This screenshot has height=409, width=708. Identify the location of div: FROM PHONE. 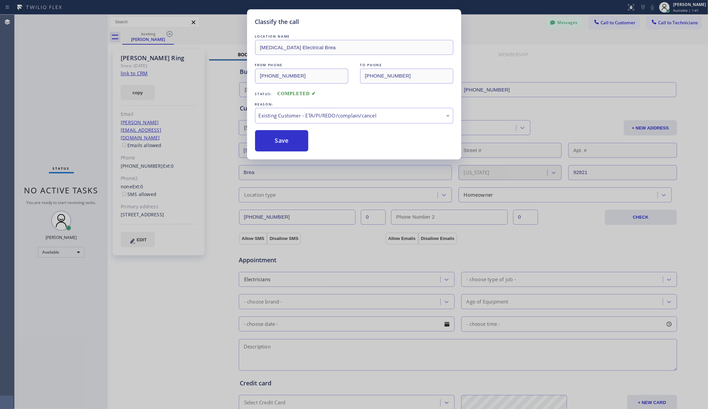
(302, 65).